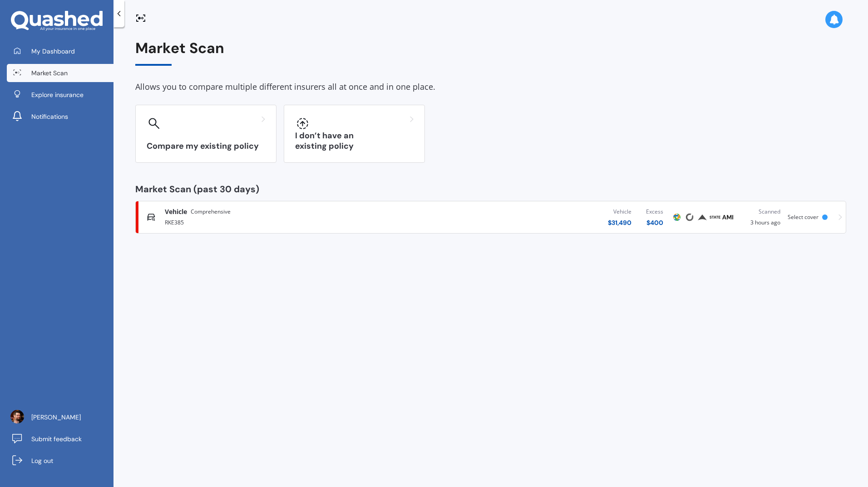 This screenshot has width=868, height=487. I want to click on span: Explore insurance, so click(57, 95).